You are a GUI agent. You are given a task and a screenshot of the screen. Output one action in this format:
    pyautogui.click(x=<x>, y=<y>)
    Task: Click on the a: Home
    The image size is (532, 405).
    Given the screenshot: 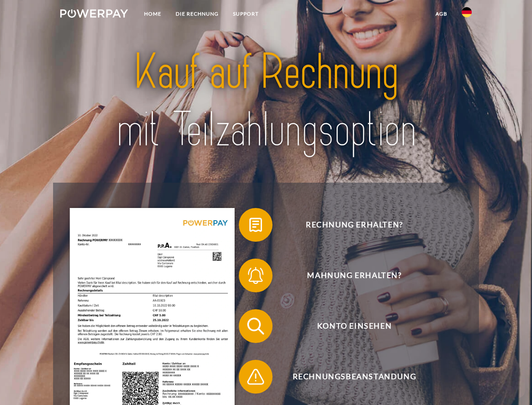 What is the action you would take?
    pyautogui.click(x=152, y=14)
    